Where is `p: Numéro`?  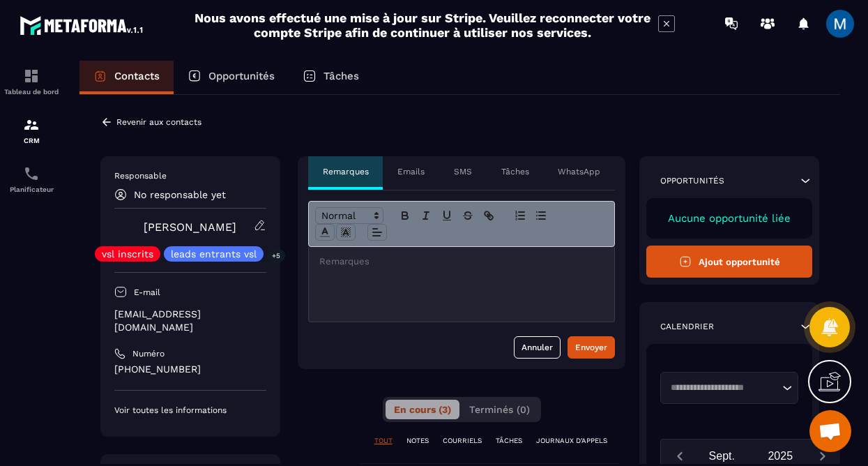
p: Numéro is located at coordinates (149, 354).